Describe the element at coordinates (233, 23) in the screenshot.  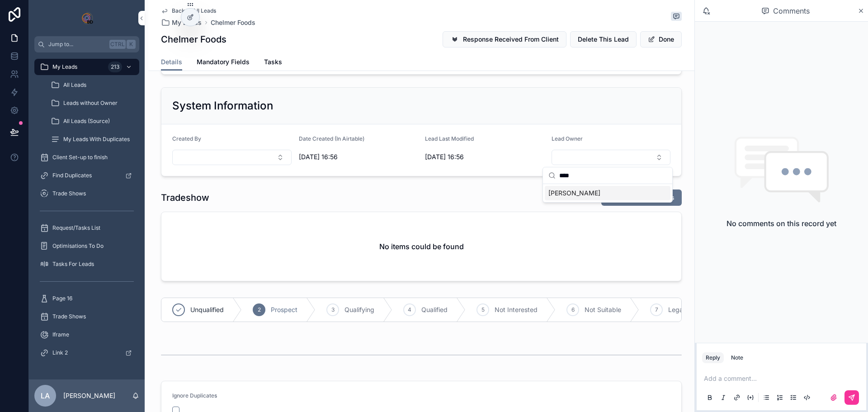
I see `a: Chelmer Foods` at that location.